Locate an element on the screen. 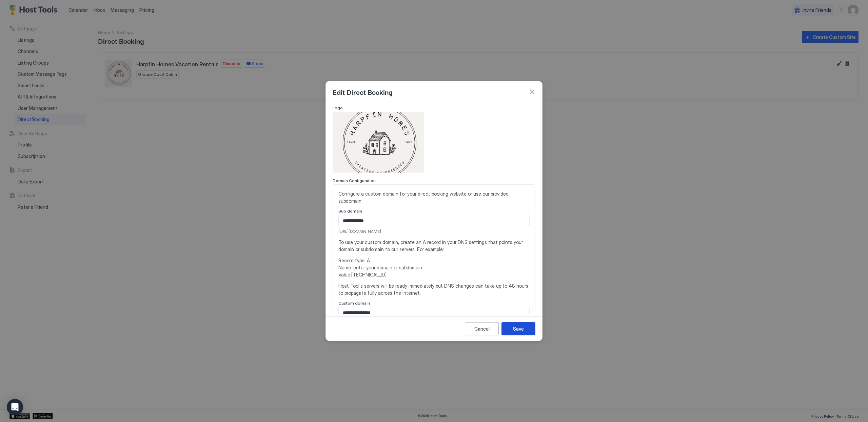 The image size is (868, 422). span: To use your custom domain, create an A record in your DNS settings that points your domain or sub... is located at coordinates (434, 246).